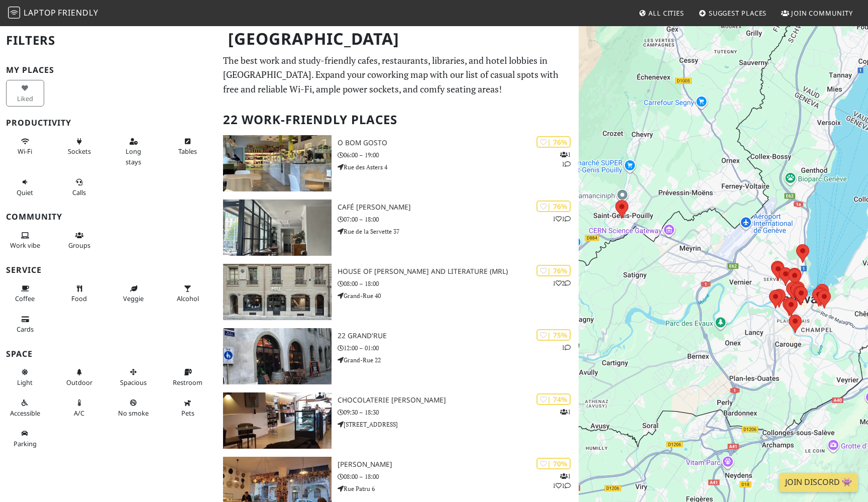  Describe the element at coordinates (53, 13) in the screenshot. I see `a: LaptopFriendly LaptopFriendly` at that location.